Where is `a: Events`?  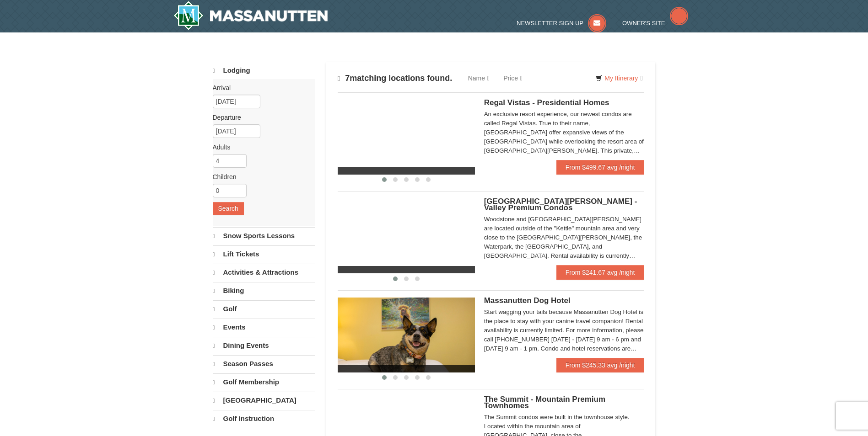 a: Events is located at coordinates (264, 327).